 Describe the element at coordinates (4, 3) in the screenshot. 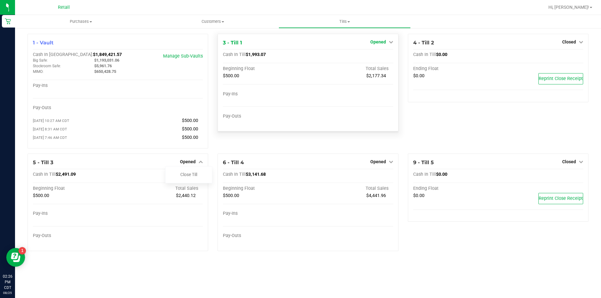

I see `span: 1` at that location.